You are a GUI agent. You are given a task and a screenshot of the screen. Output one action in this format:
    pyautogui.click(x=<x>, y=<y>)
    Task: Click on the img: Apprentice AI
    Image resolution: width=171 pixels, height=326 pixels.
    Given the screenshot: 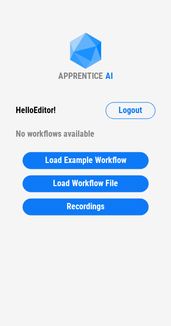 What is the action you would take?
    pyautogui.click(x=86, y=51)
    